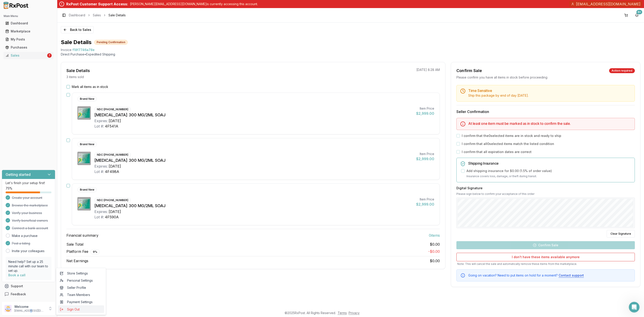 The image size is (644, 317). What do you see at coordinates (81, 295) in the screenshot?
I see `a: Team Members` at bounding box center [81, 295].